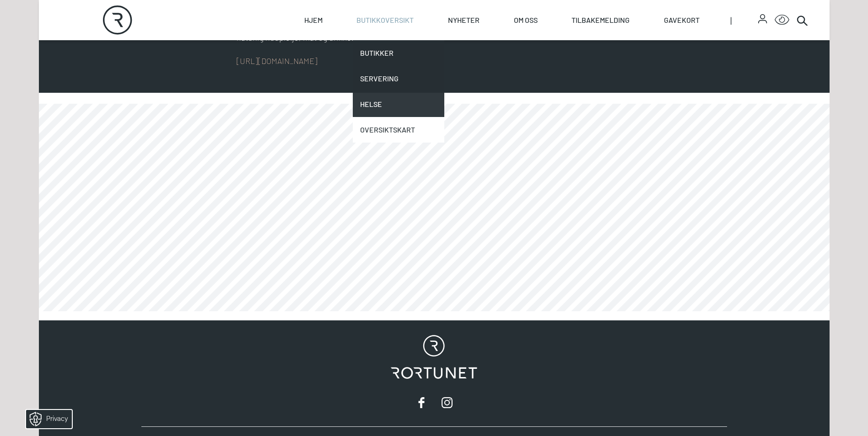 The image size is (868, 436). Describe the element at coordinates (782, 20) in the screenshot. I see `button: Open Accessibility Menu` at that location.